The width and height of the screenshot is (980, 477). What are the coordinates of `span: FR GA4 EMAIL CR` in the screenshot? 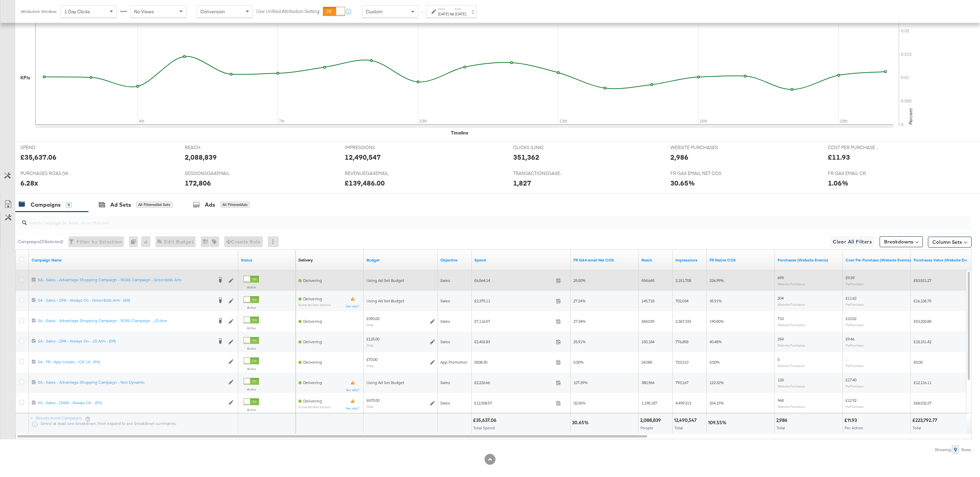 It's located at (854, 173).